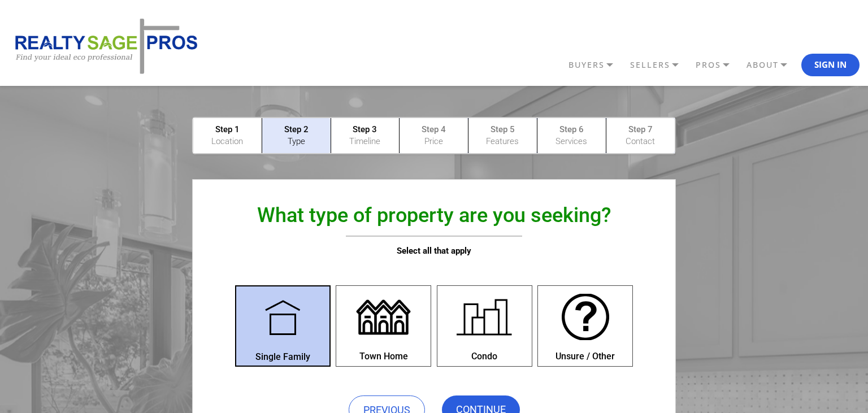 Image resolution: width=868 pixels, height=413 pixels. What do you see at coordinates (572, 136) in the screenshot?
I see `a: Step 6 Services` at bounding box center [572, 136].